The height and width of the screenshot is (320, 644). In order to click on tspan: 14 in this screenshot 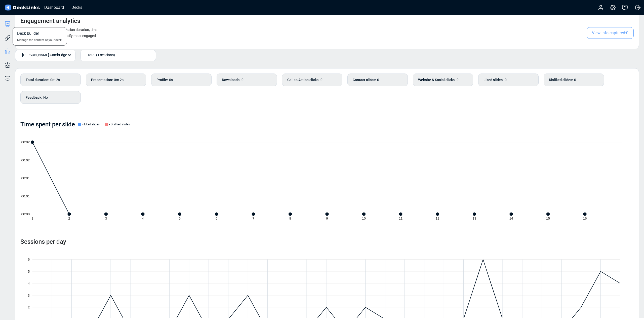, I will do `click(511, 218)`.